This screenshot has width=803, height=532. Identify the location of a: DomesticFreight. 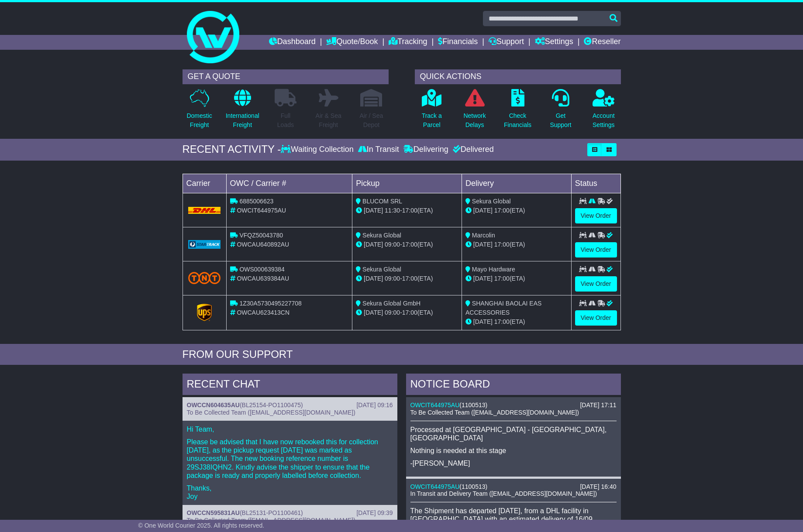
(199, 111).